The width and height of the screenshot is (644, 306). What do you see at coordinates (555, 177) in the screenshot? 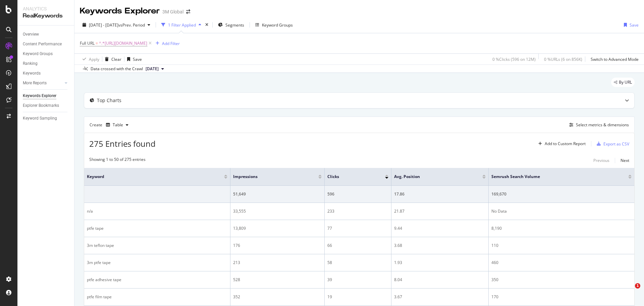
I see `span: Semrush Search Volume` at bounding box center [555, 177].